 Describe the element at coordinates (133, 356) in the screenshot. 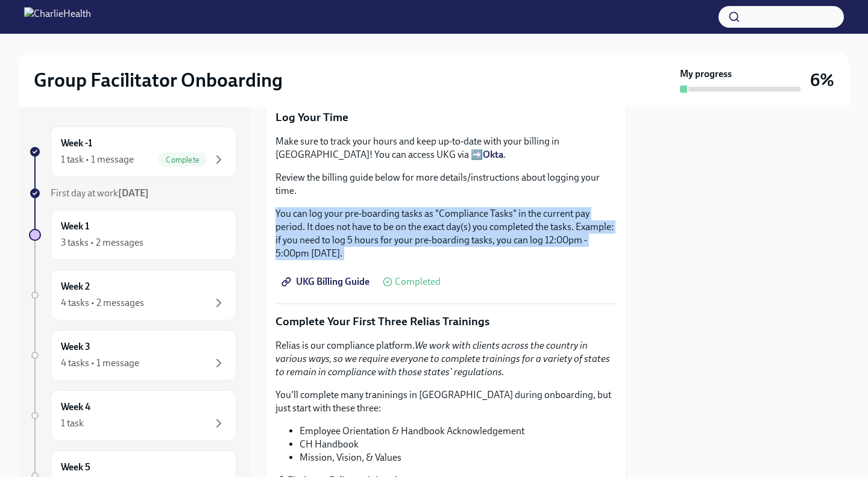

I see `a: Week 34 tasks • 1 message` at that location.